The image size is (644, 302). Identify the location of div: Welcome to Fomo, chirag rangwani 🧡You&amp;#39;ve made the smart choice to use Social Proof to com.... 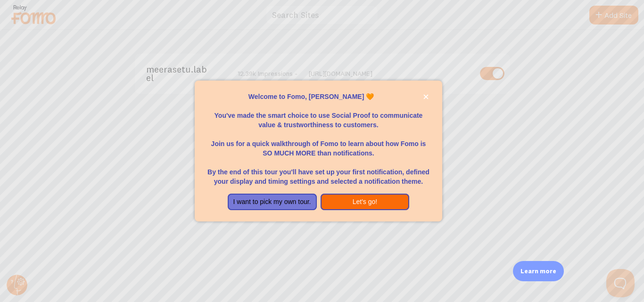
(319, 151).